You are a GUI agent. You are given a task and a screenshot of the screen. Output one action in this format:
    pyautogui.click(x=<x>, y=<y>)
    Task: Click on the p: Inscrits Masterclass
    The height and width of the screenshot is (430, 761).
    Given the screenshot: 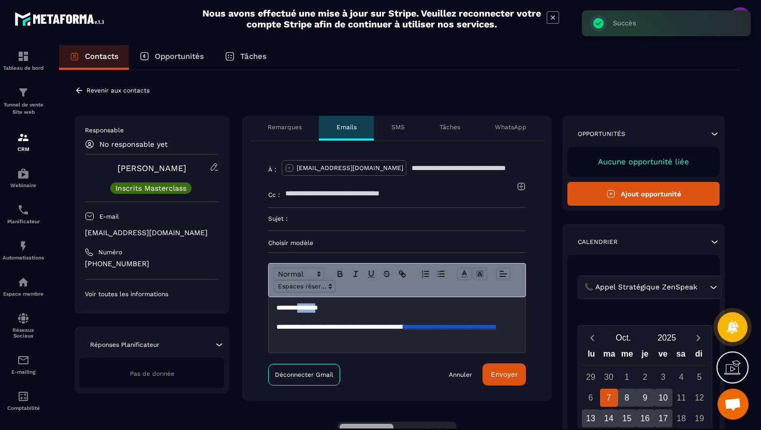 What is the action you would take?
    pyautogui.click(x=151, y=188)
    